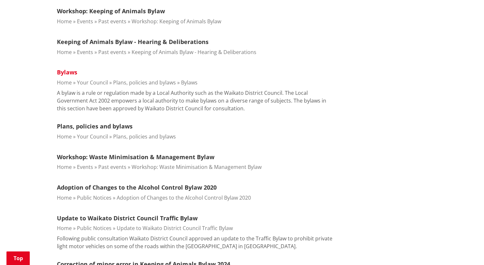  I want to click on a: Top, so click(18, 258).